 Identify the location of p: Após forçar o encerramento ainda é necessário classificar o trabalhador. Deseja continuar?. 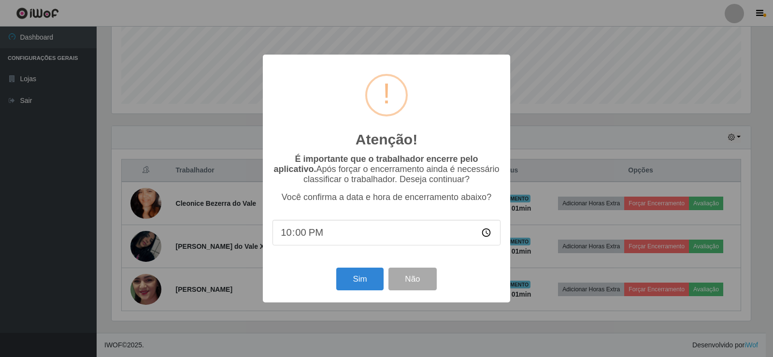
(387, 169).